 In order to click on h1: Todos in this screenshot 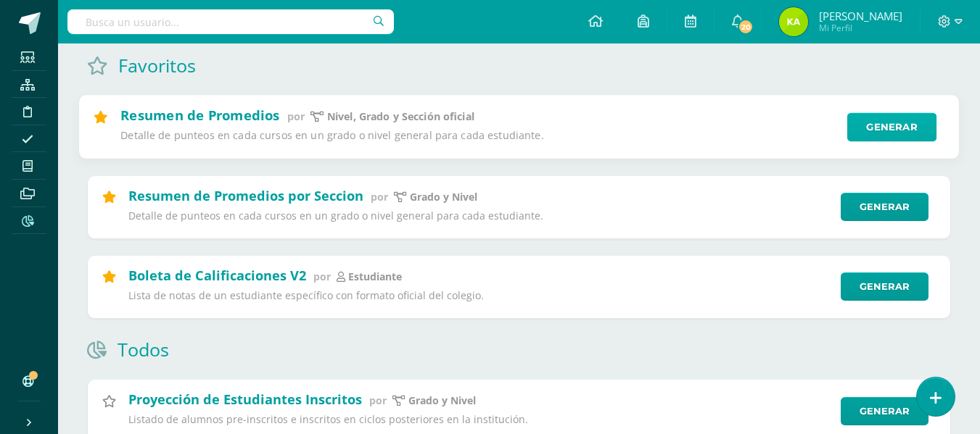, I will do `click(143, 350)`.